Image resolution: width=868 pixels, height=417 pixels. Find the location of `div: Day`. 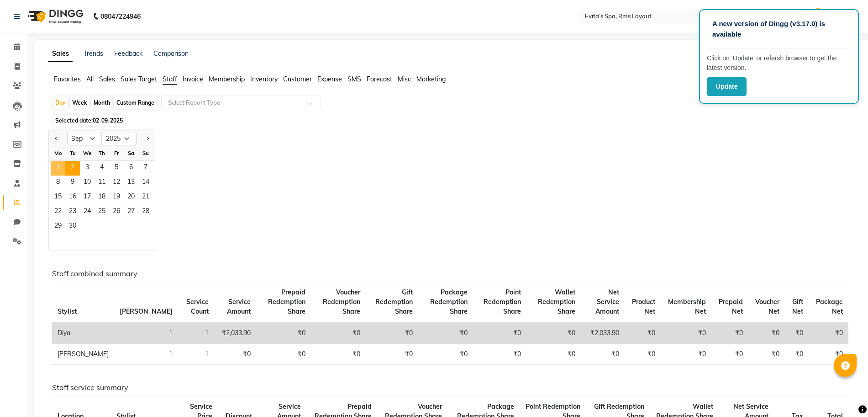

div: Day is located at coordinates (60, 103).